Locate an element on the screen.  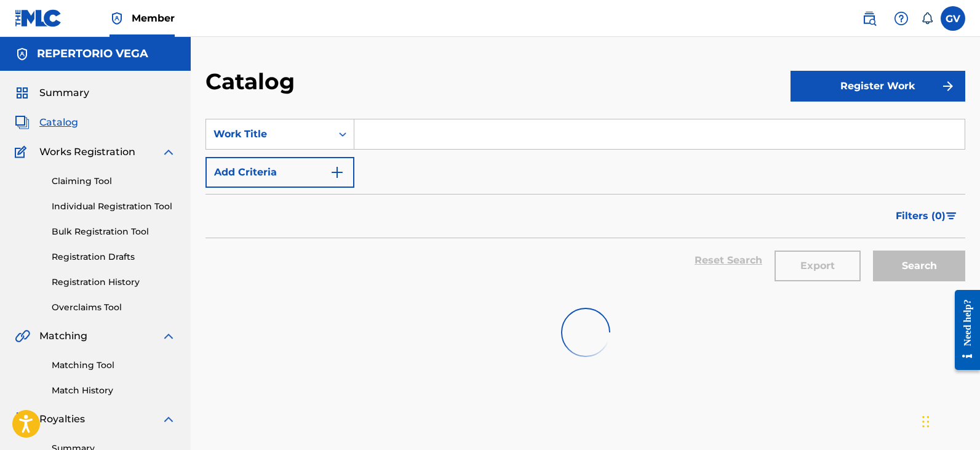
img: search is located at coordinates (869, 18).